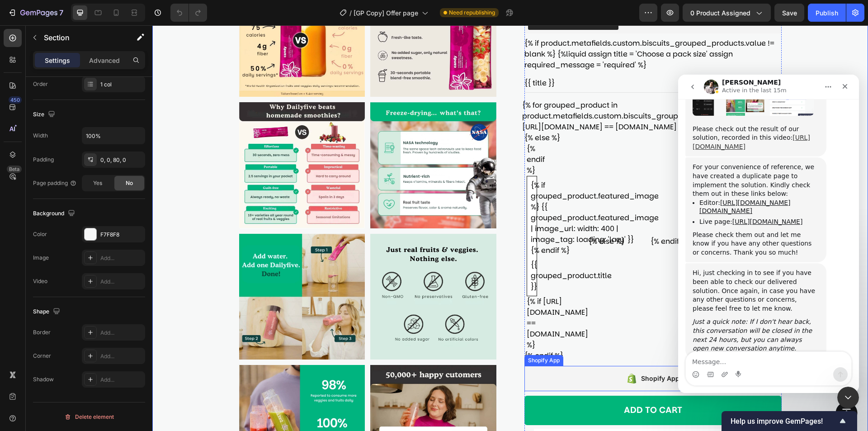 This screenshot has height=431, width=868. Describe the element at coordinates (500, 174) in the screenshot. I see `div: {% if product.metafields.custom.biscuits_grouped_products.value != blank %} {%liquid assign title...` at that location.